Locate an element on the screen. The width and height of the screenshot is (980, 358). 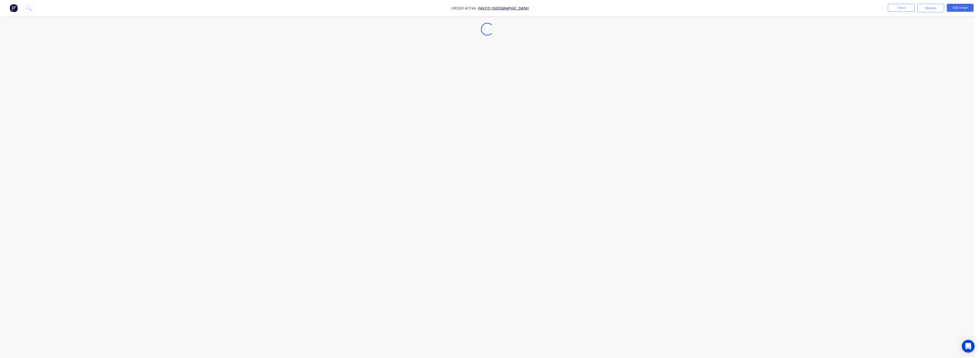
button: Close is located at coordinates (901, 7).